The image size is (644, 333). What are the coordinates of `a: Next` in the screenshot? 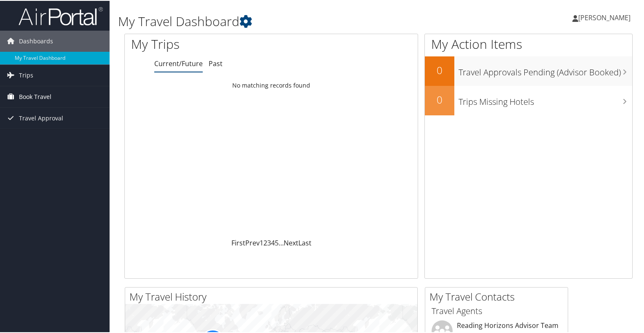 It's located at (291, 242).